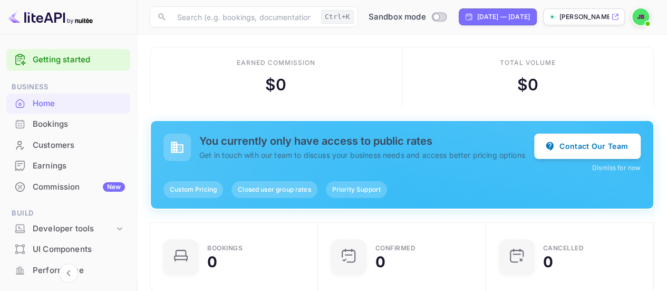 The height and width of the screenshot is (291, 667). What do you see at coordinates (617, 168) in the screenshot?
I see `button: Dismiss for now` at bounding box center [617, 168].